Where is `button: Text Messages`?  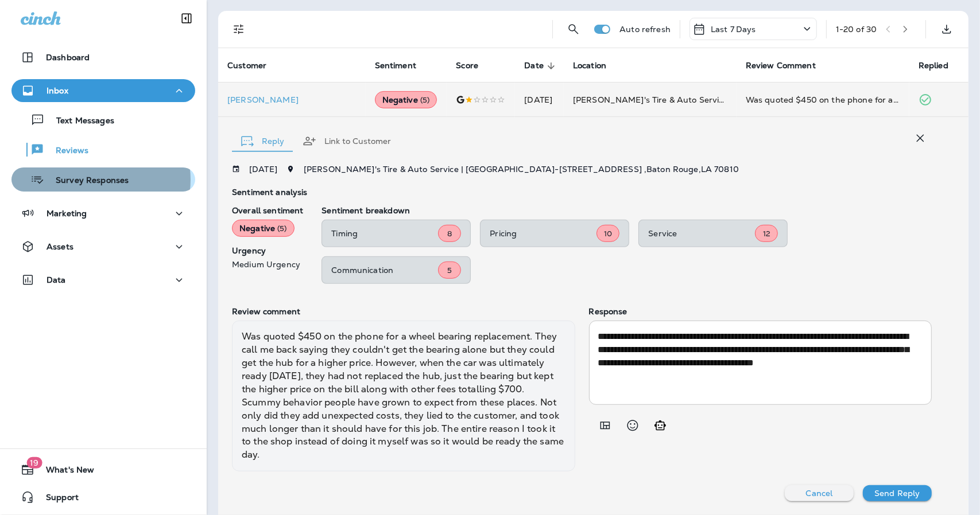 button: Text Messages is located at coordinates (104, 120).